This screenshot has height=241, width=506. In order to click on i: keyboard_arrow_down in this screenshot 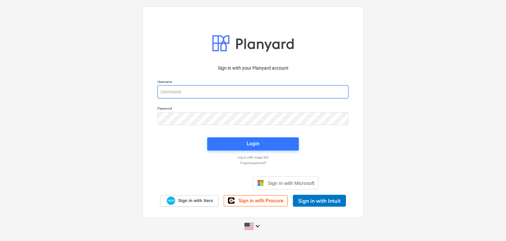, I will do `click(258, 226)`.